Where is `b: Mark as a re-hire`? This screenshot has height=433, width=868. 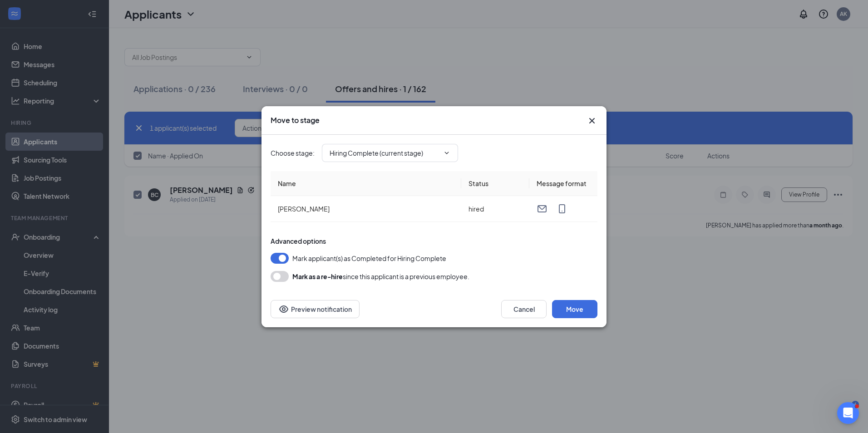
b: Mark as a re-hire is located at coordinates (317, 277).